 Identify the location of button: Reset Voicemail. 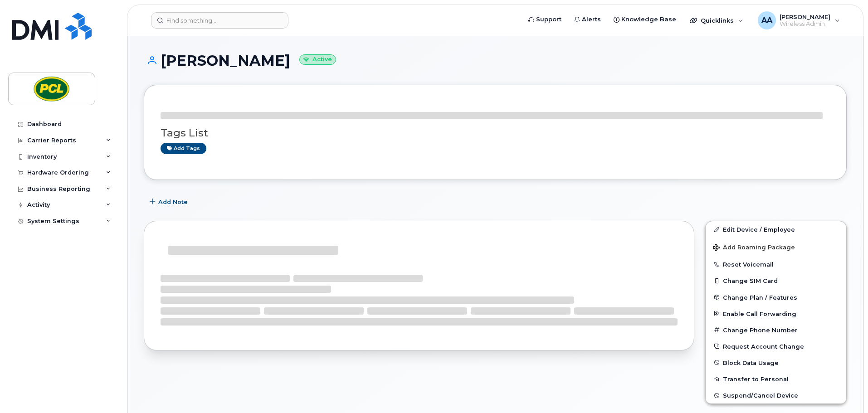
(776, 264).